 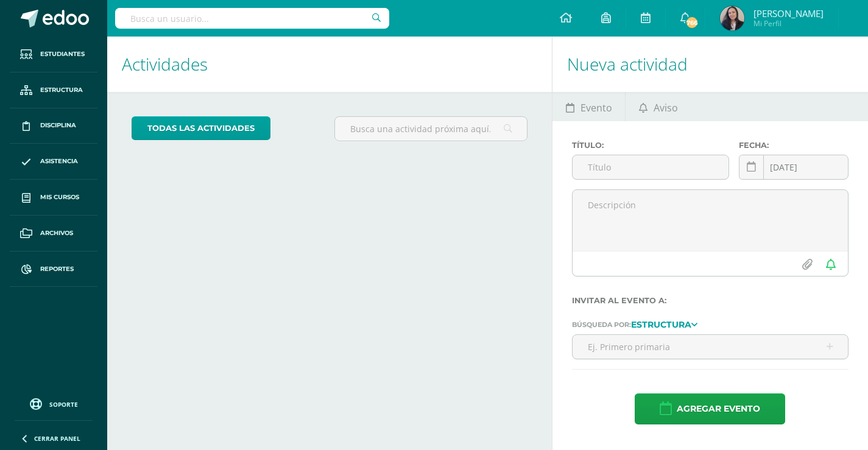 I want to click on strong: Estructura, so click(x=661, y=325).